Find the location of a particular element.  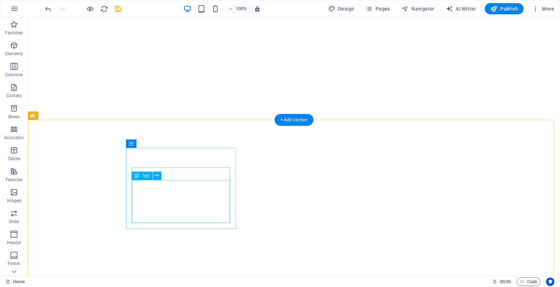

p: Features is located at coordinates (14, 180).